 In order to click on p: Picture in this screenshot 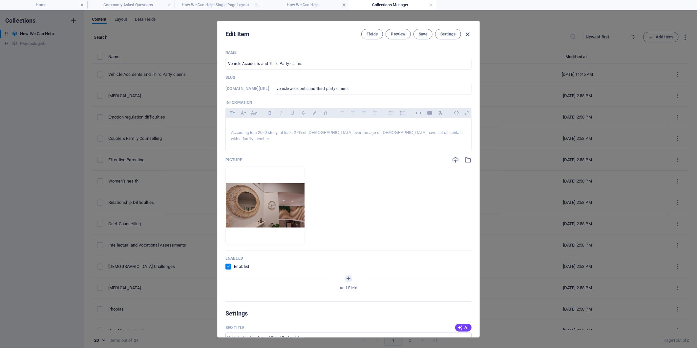, I will do `click(234, 160)`.